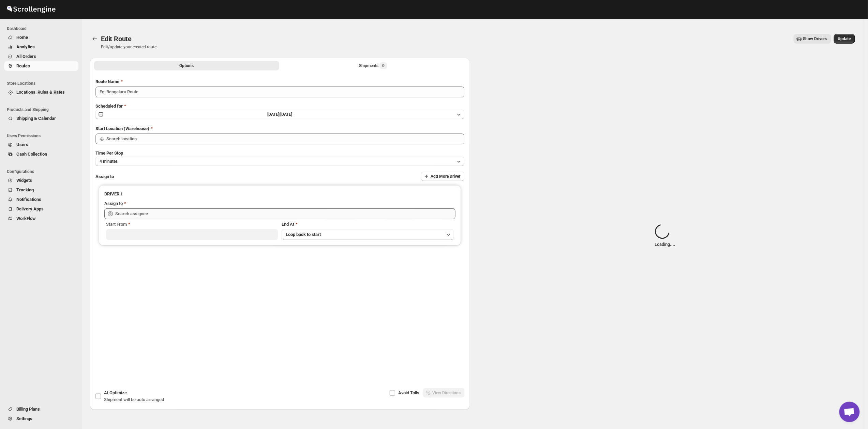 The width and height of the screenshot is (868, 429). Describe the element at coordinates (665, 236) in the screenshot. I see `div: Loading... .` at that location.